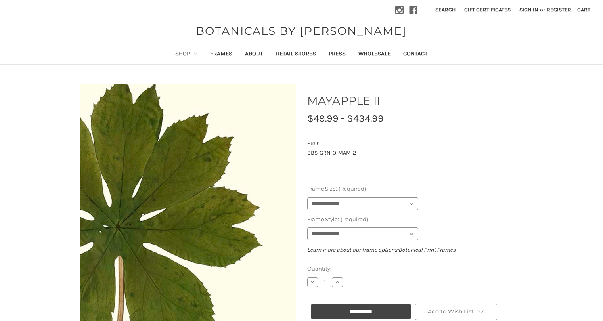  Describe the element at coordinates (254, 54) in the screenshot. I see `a: About` at that location.